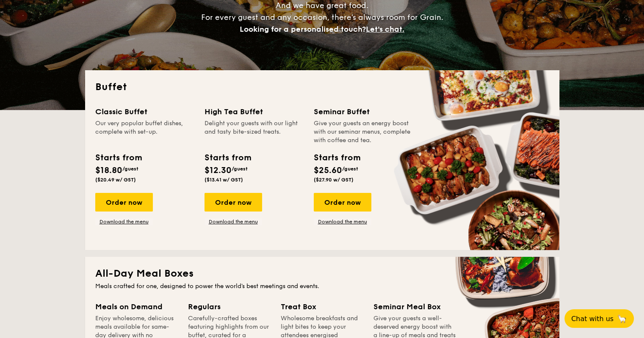 The height and width of the screenshot is (338, 644). Describe the element at coordinates (145, 132) in the screenshot. I see `div: Our very popular buffet dishes, complete with set-up.` at that location.